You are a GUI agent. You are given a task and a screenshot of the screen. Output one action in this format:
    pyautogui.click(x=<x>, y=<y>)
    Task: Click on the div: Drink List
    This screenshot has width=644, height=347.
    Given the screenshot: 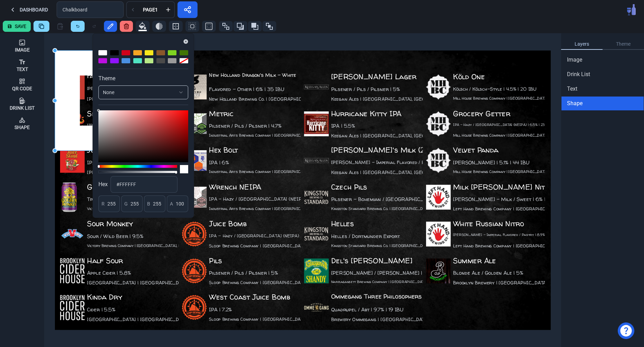 What is the action you would take?
    pyautogui.click(x=22, y=108)
    